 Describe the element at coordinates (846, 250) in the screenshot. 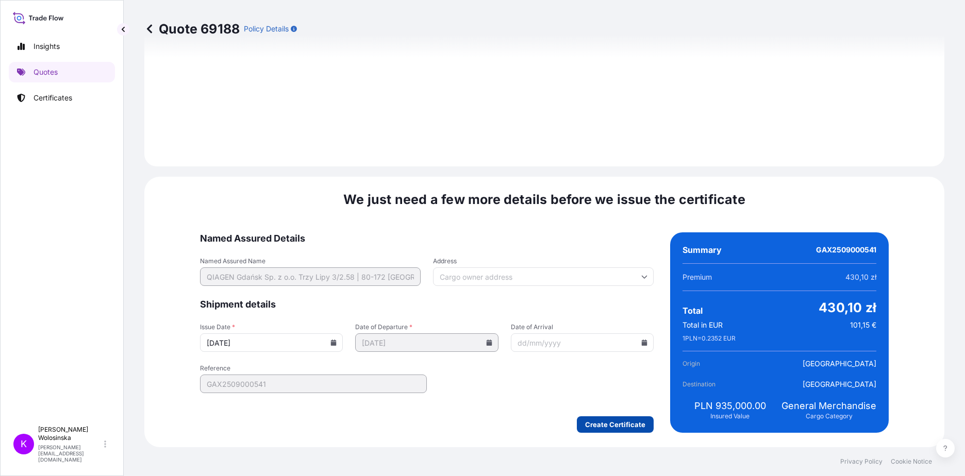

I see `span: GAX2509000541` at that location.